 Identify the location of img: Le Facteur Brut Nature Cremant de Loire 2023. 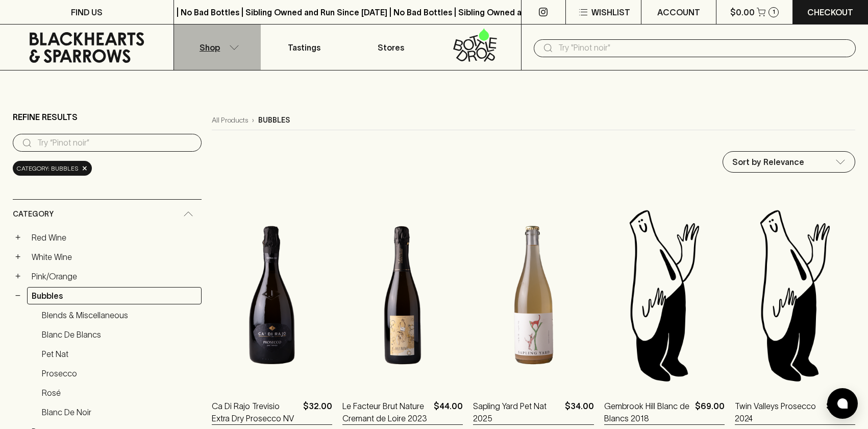
(403, 295).